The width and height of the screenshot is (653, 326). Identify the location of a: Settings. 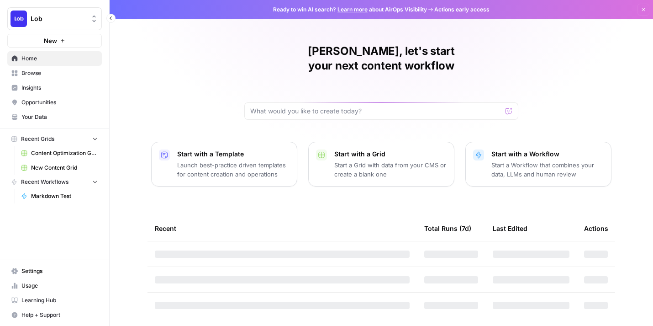
(54, 271).